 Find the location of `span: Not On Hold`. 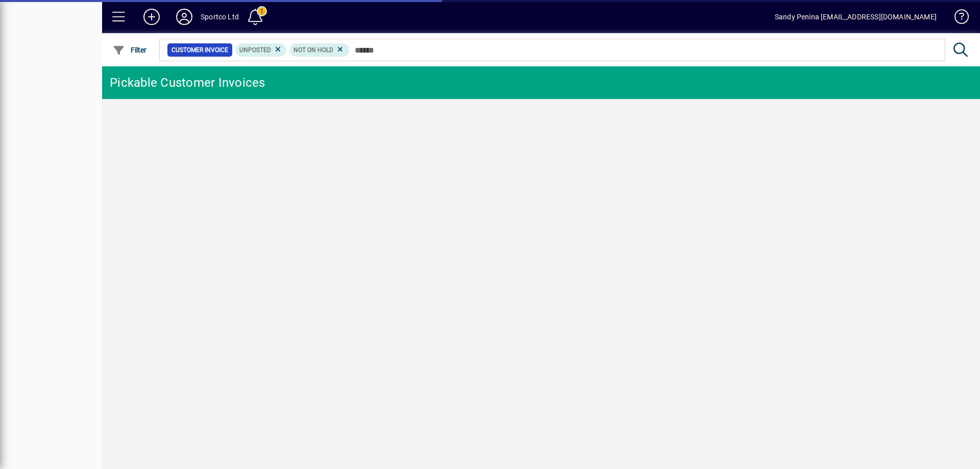

span: Not On Hold is located at coordinates (314, 50).